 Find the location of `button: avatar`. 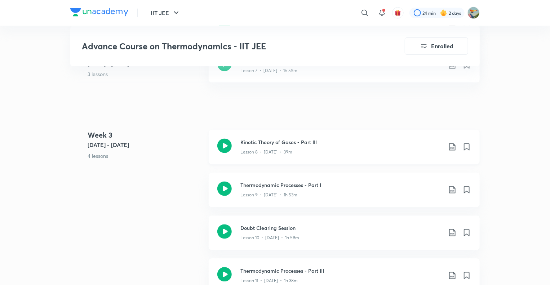

button: avatar is located at coordinates (398, 13).